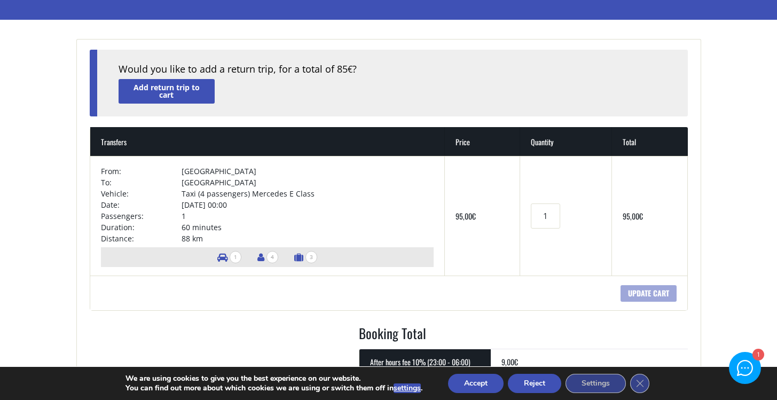  What do you see at coordinates (272, 257) in the screenshot?
I see `span: 4` at bounding box center [272, 257].